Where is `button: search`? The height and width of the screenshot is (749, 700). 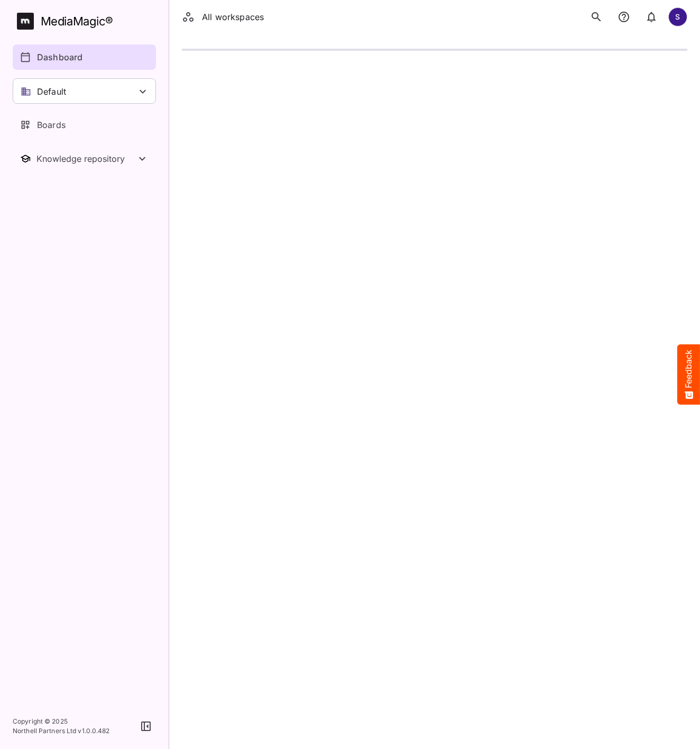 button: search is located at coordinates (597, 17).